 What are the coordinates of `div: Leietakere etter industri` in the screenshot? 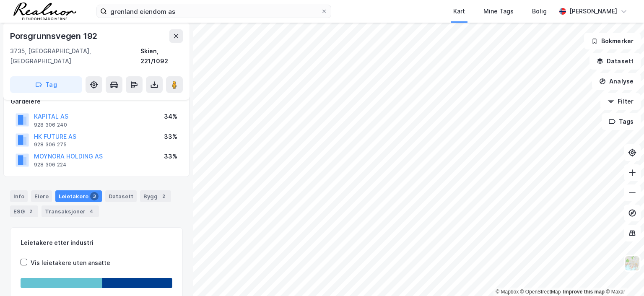 It's located at (96, 242).